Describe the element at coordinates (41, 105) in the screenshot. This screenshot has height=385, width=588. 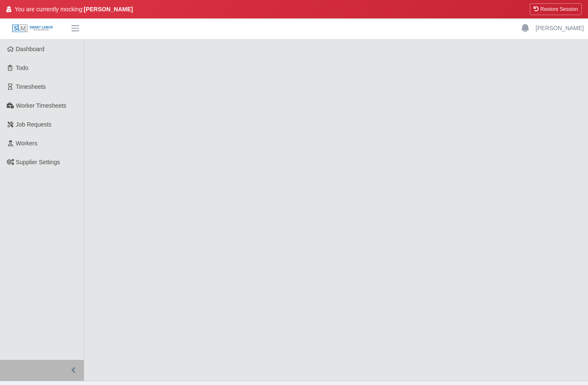
I see `span: Worker Timesheets` at that location.